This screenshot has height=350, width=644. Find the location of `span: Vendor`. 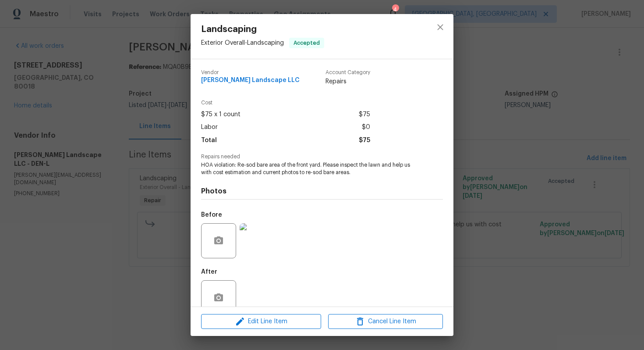

span: Vendor is located at coordinates (250, 72).